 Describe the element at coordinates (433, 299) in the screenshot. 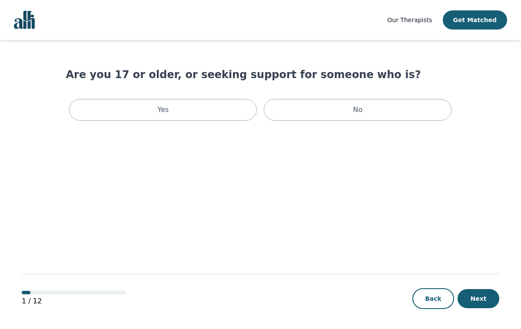

I see `button: Back` at that location.